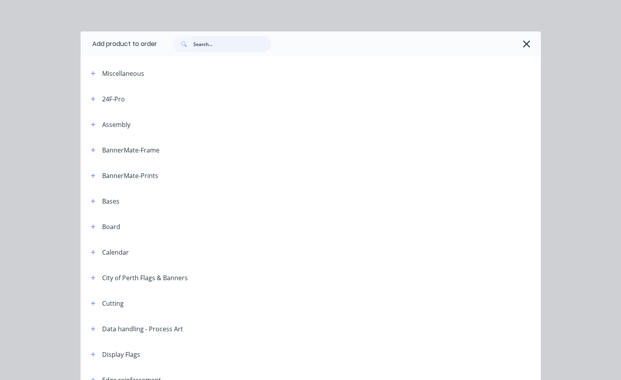  Describe the element at coordinates (116, 125) in the screenshot. I see `div: Assembly` at that location.